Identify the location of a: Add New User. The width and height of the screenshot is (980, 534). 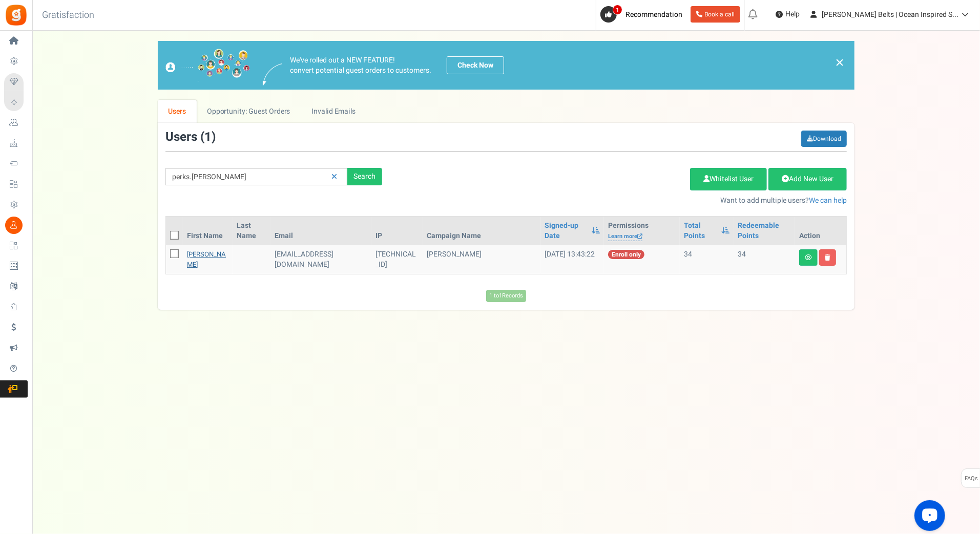
(808, 179).